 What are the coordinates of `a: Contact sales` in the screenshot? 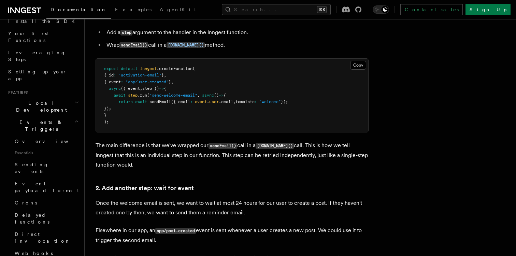 It's located at (432, 10).